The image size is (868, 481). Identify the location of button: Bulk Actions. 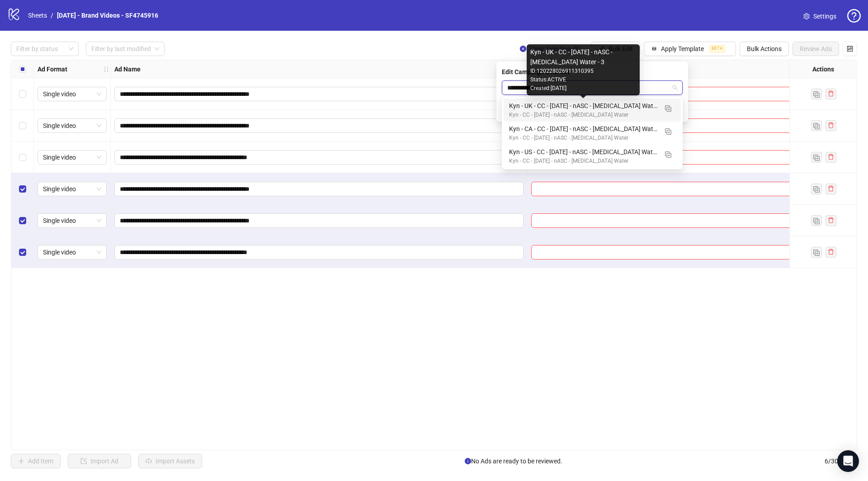
(764, 48).